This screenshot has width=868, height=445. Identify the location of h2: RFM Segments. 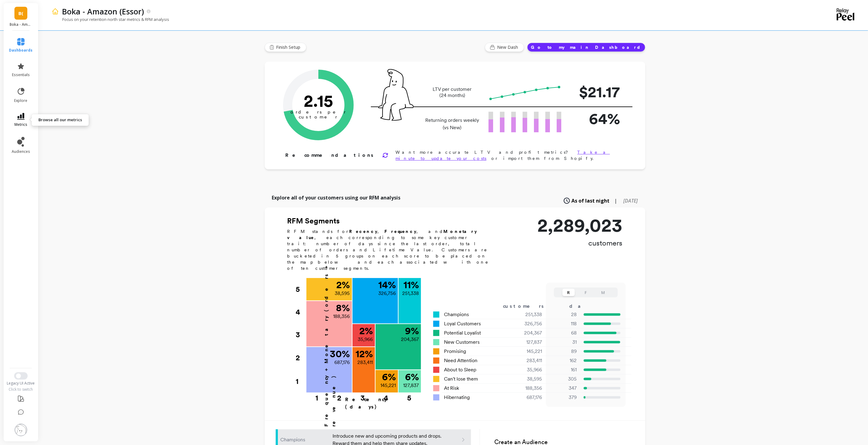
(391, 221).